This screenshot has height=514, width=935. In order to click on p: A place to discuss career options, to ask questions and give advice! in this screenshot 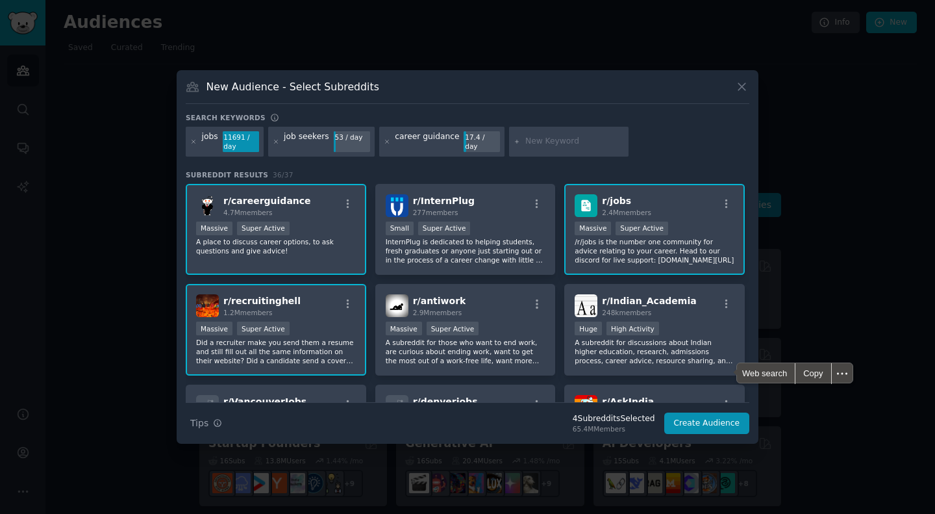, I will do `click(276, 246)`.